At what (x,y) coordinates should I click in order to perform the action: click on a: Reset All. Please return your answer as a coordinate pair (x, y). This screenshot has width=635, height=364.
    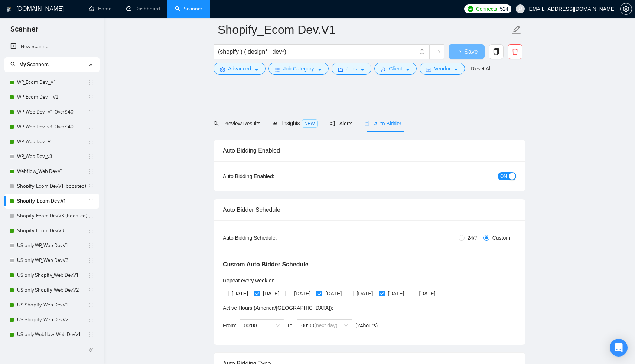
    Looking at the image, I should click on (481, 68).